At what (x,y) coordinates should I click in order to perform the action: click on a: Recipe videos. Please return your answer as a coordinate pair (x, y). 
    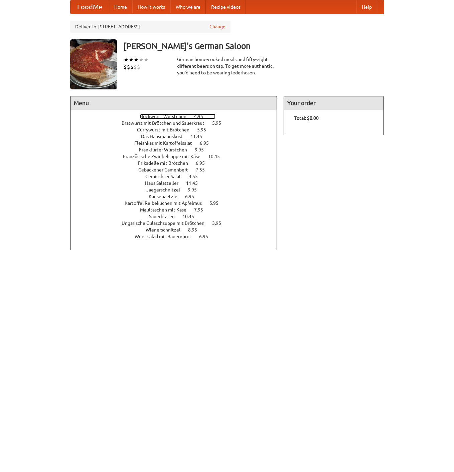
    Looking at the image, I should click on (226, 7).